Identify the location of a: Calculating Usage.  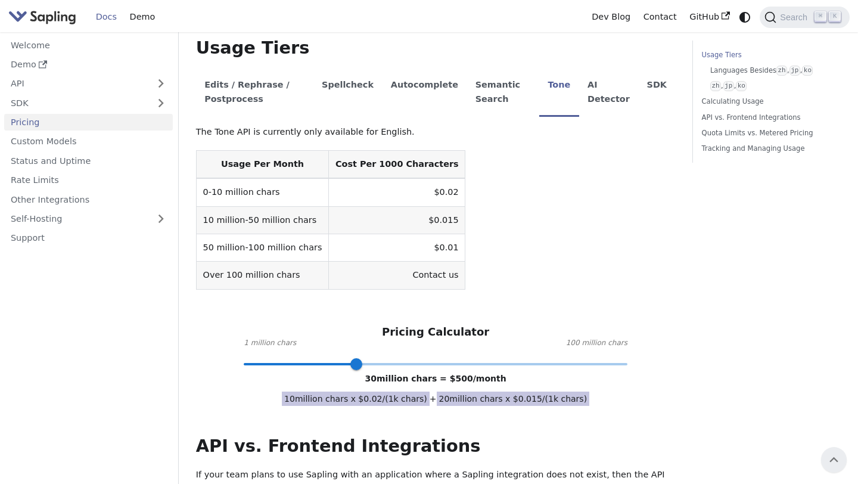
(769, 101).